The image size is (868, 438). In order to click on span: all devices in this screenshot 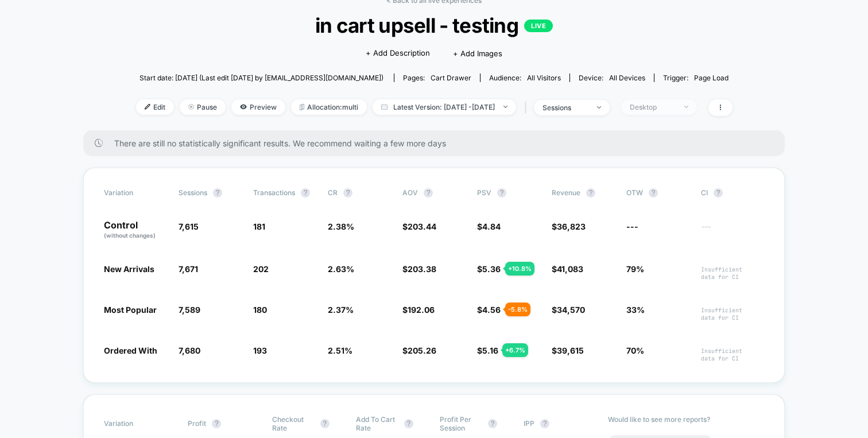, I will do `click(627, 77)`.